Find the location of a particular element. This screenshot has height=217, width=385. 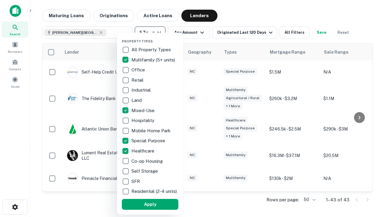

p: Mobile Home Park is located at coordinates (152, 131).